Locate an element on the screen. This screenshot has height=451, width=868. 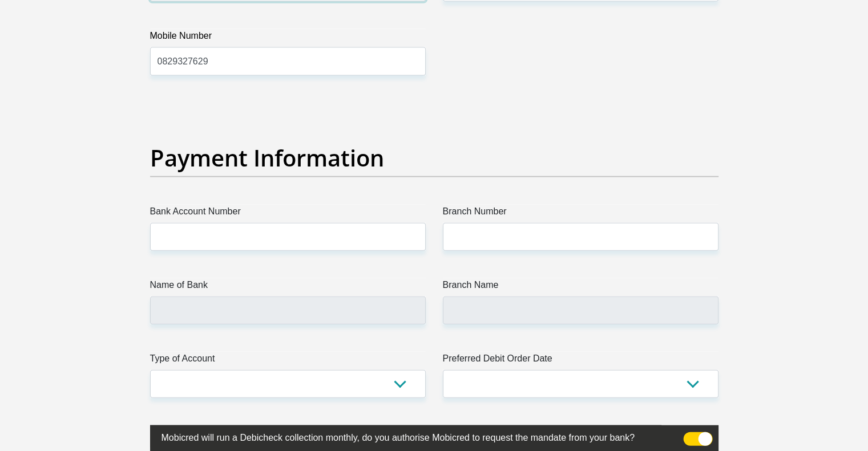
input: Branch Number is located at coordinates (580, 237).